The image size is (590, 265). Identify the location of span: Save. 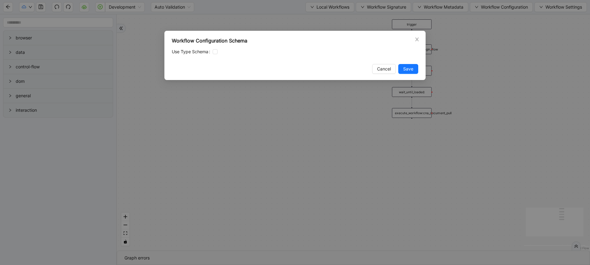
(408, 69).